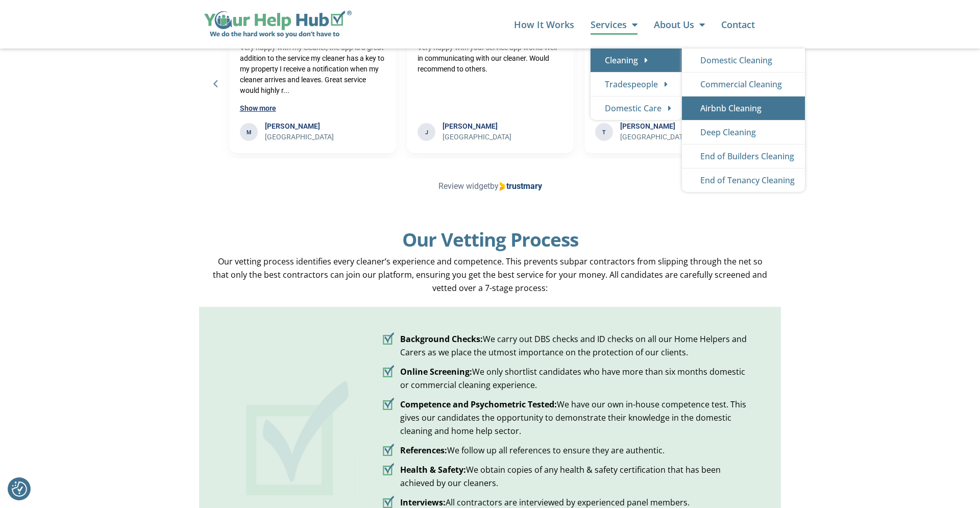 The height and width of the screenshot is (508, 980). What do you see at coordinates (743, 60) in the screenshot?
I see `a: Domestic Cleaning` at bounding box center [743, 60].